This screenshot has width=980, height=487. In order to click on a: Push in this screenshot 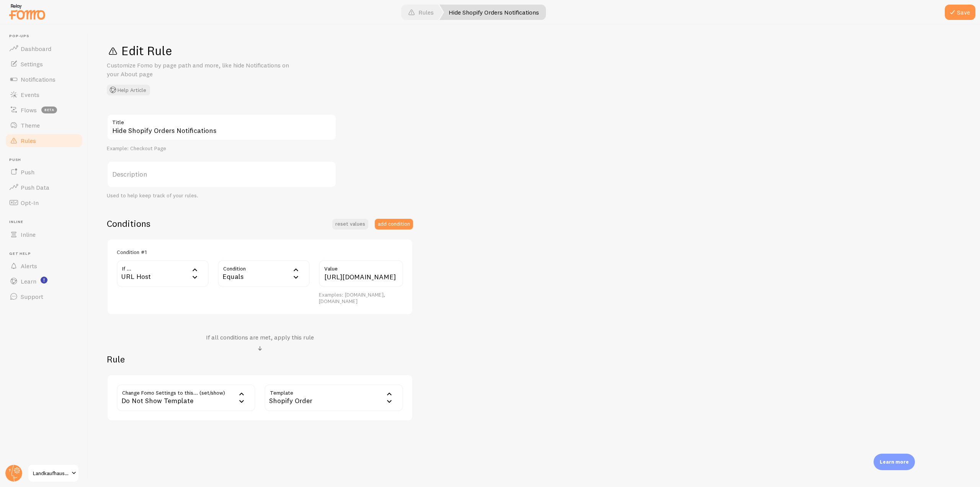, I will do `click(44, 172)`.